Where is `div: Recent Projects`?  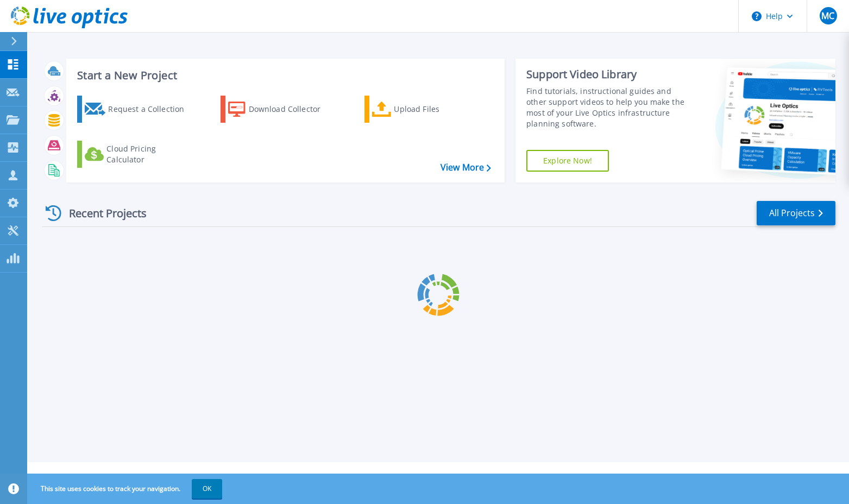
div: Recent Projects is located at coordinates (101, 213).